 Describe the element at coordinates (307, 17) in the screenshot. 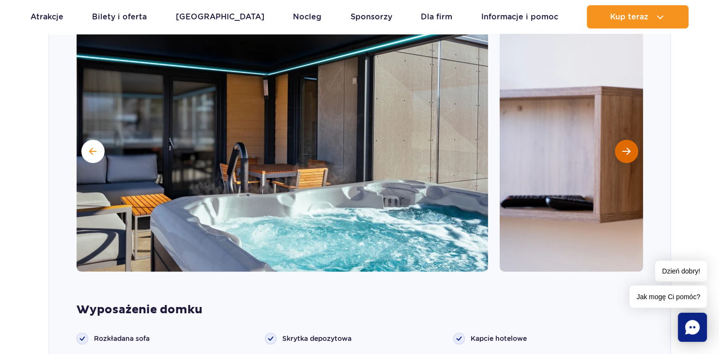

I see `a: Nocleg` at that location.